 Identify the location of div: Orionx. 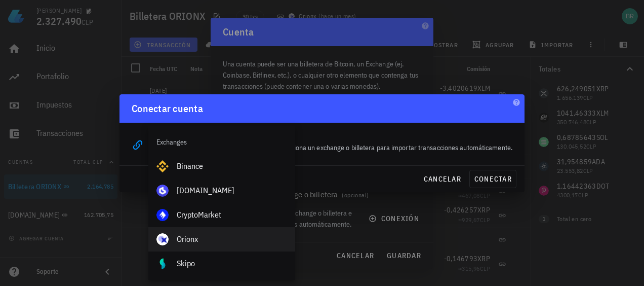
(232, 238).